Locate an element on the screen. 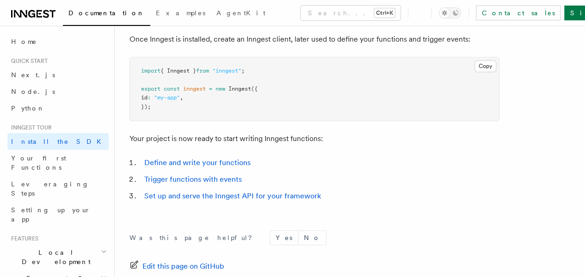 This screenshot has height=277, width=585. a: Your first Functions is located at coordinates (58, 163).